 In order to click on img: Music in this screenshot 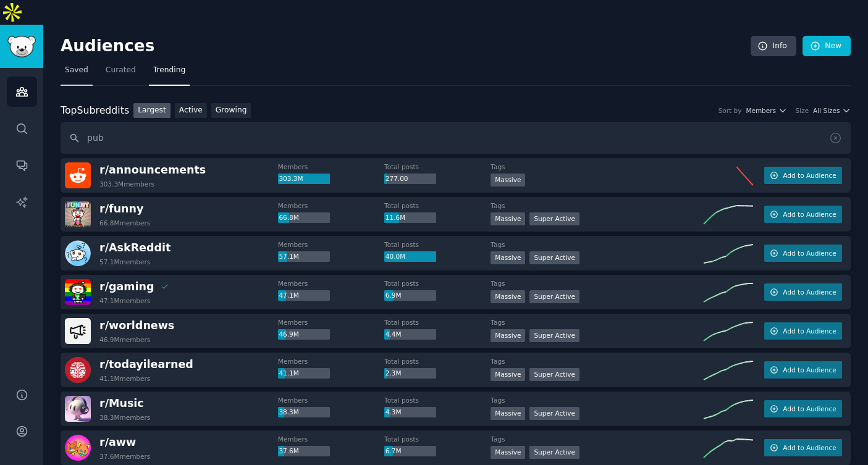, I will do `click(78, 409)`.